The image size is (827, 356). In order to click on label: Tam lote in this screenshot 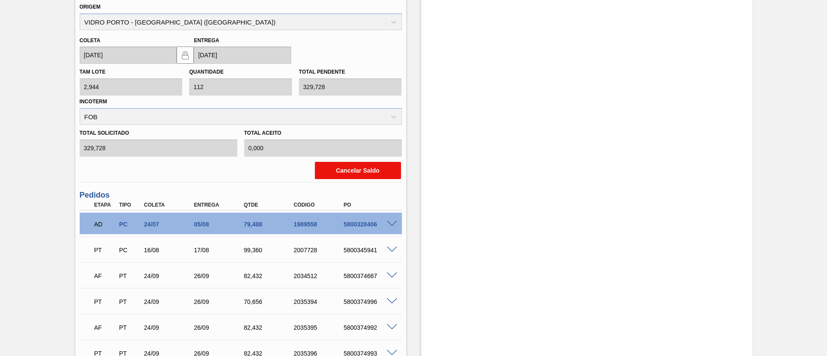, I will do `click(93, 72)`.